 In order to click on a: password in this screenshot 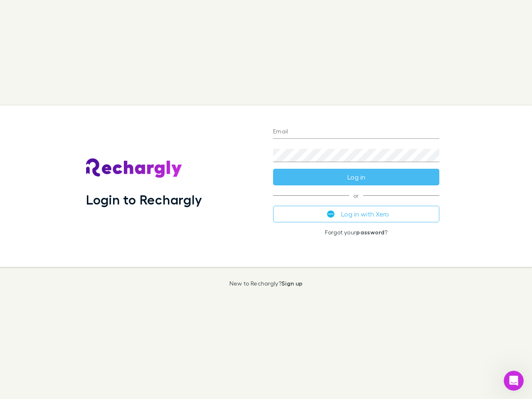, I will do `click(371, 232)`.